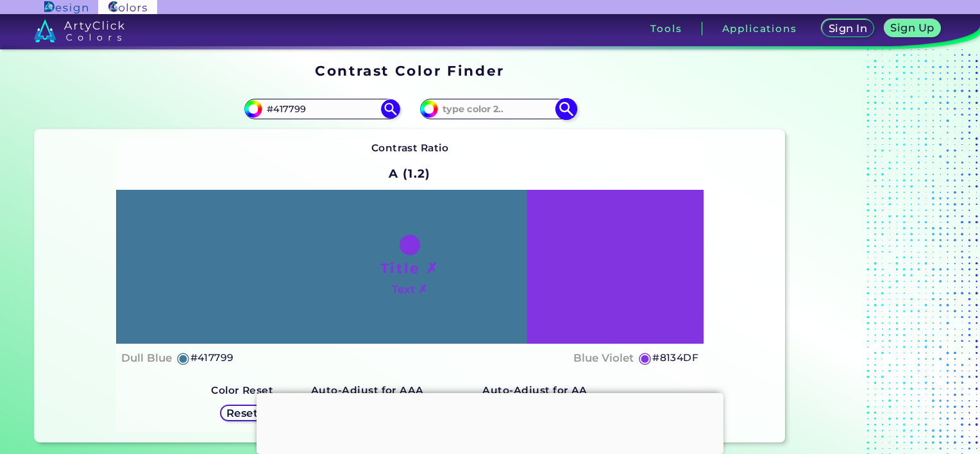 This screenshot has width=980, height=454. I want to click on a: Sign In, so click(848, 28).